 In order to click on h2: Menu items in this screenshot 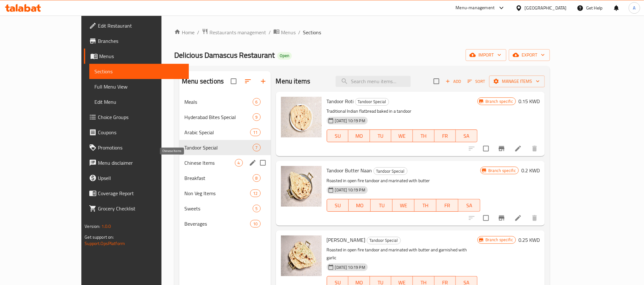, I will do `click(293, 81)`.